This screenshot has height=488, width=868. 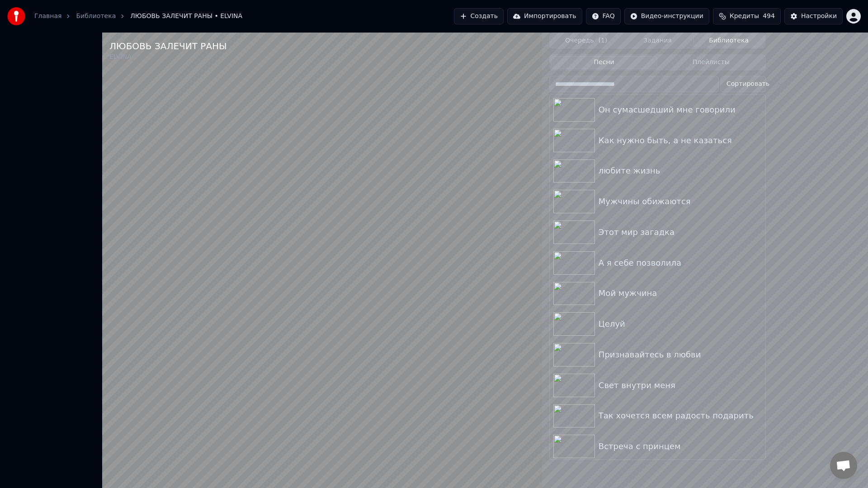 What do you see at coordinates (748, 84) in the screenshot?
I see `span: Сортировать` at bounding box center [748, 84].